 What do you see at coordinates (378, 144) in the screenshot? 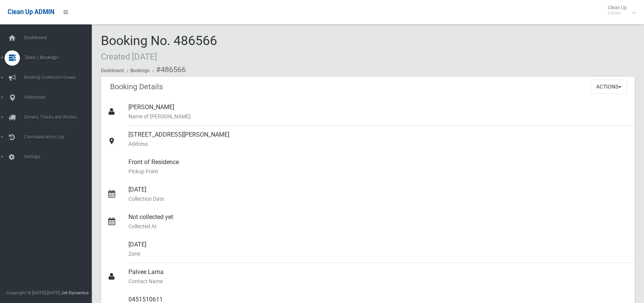
I see `small: Address` at bounding box center [378, 144].